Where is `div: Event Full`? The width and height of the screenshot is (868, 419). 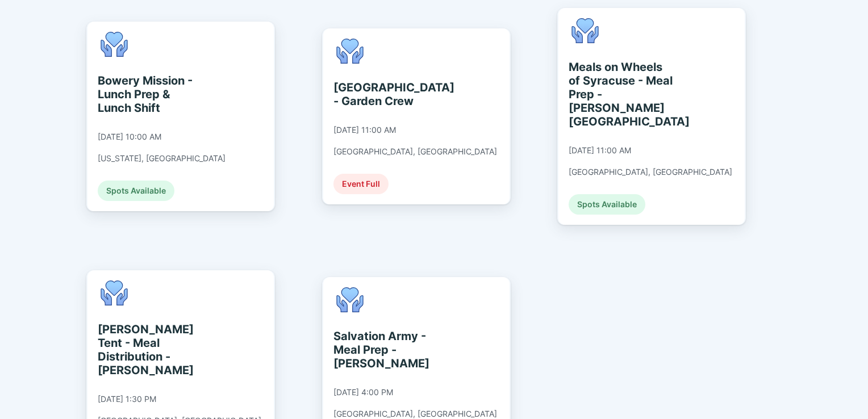
div: Event Full is located at coordinates (360, 184).